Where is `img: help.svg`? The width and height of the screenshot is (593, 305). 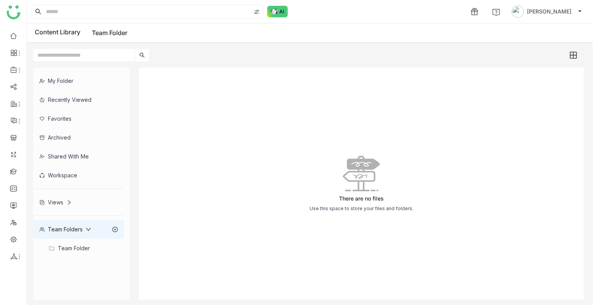 img: help.svg is located at coordinates (496, 12).